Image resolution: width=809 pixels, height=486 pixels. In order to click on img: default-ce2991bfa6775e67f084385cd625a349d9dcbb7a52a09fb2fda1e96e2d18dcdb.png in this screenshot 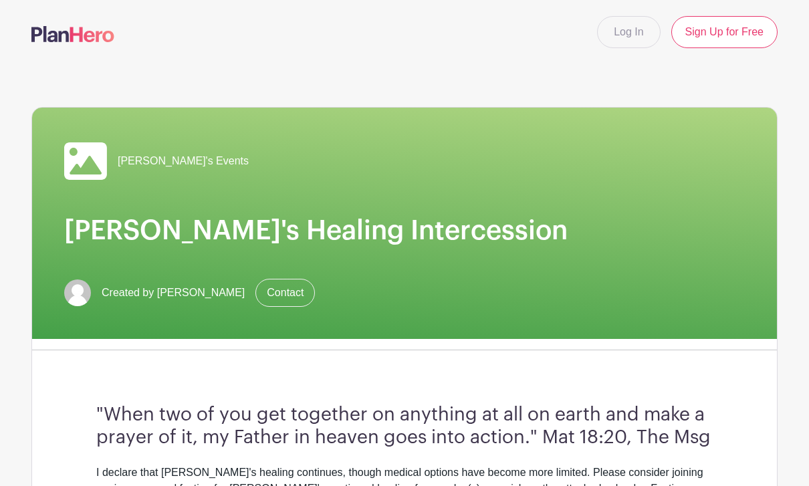, I will do `click(78, 293)`.